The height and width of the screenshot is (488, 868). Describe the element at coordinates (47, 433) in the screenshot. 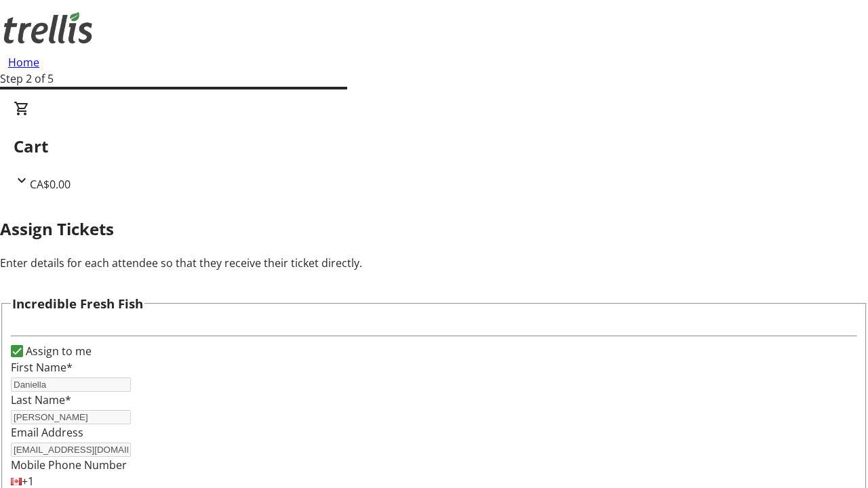

I see `label: Email Address` at that location.